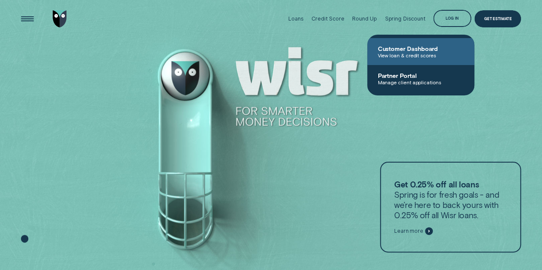 This screenshot has height=270, width=542. What do you see at coordinates (498, 19) in the screenshot?
I see `a: Get Estimate` at bounding box center [498, 19].